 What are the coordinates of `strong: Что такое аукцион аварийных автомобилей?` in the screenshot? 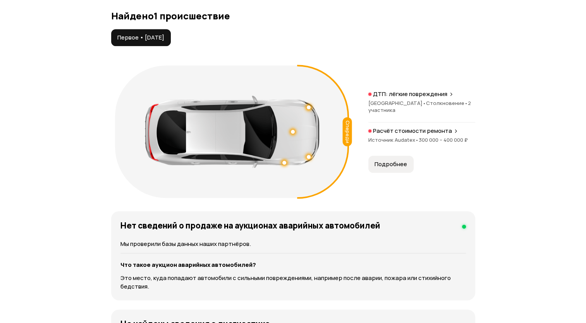 It's located at (188, 265).